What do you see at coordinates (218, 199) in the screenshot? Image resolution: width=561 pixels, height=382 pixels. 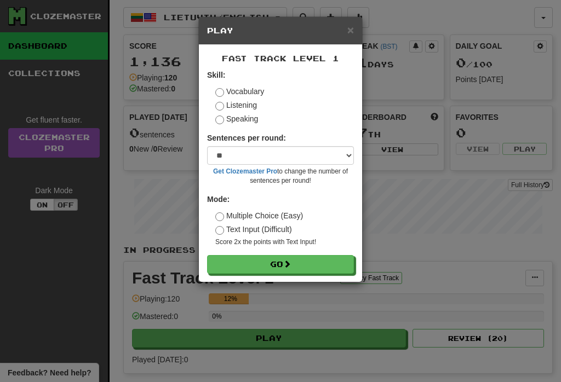 I see `strong: Mode:` at bounding box center [218, 199].